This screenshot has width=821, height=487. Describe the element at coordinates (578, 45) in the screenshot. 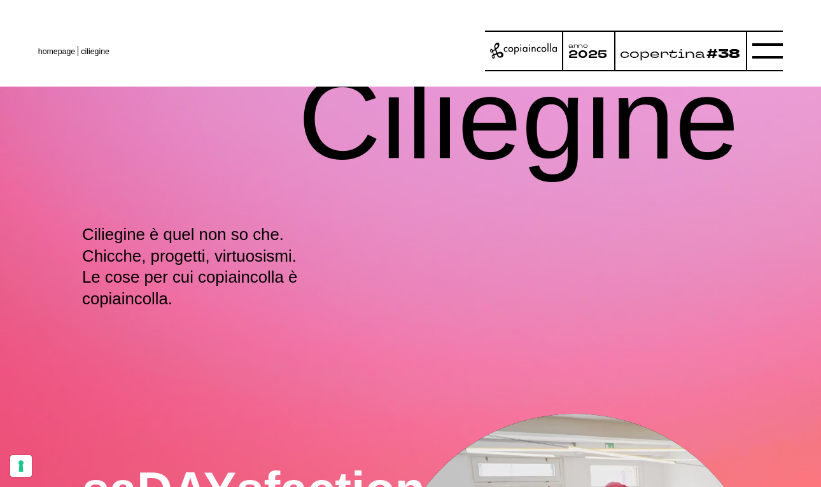

I see `tspan: anno` at that location.